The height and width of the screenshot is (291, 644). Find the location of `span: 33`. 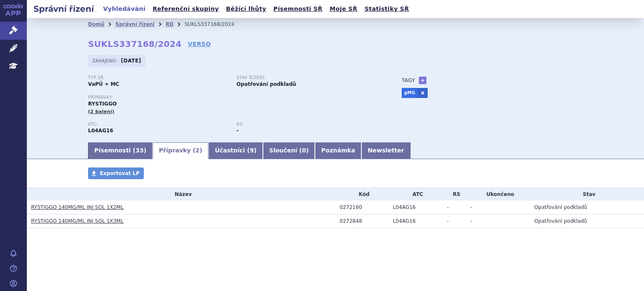

span: 33 is located at coordinates (139, 150).